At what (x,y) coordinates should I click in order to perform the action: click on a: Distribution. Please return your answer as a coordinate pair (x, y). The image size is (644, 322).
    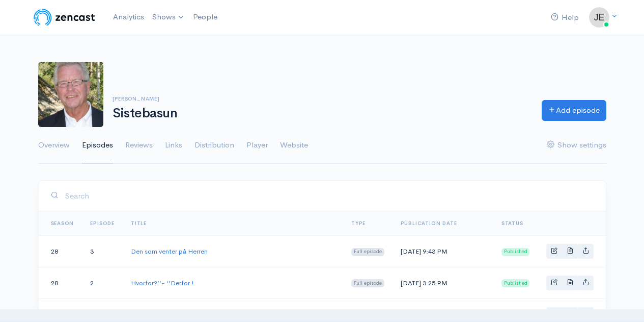
    Looking at the image, I should click on (214, 145).